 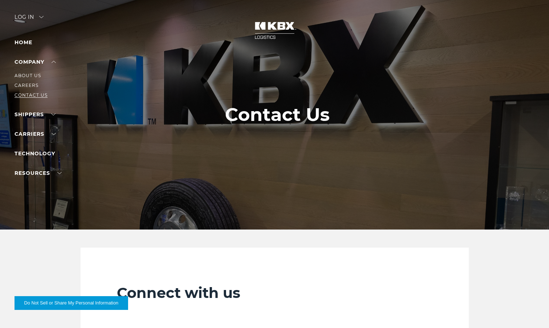 What do you see at coordinates (23, 42) in the screenshot?
I see `a: Home` at bounding box center [23, 42].